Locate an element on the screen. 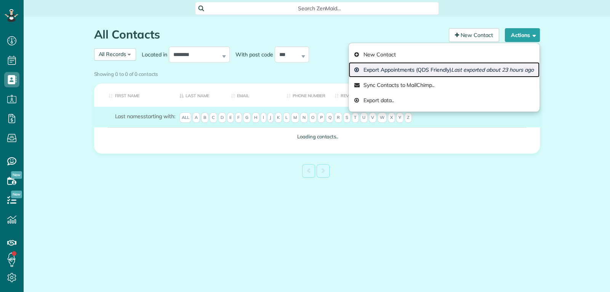  button: Actions is located at coordinates (522, 35).